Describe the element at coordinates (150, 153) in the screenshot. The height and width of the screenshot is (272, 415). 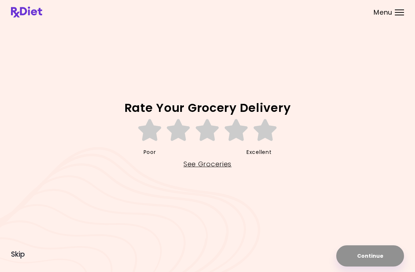
I see `span: Poor` at that location.